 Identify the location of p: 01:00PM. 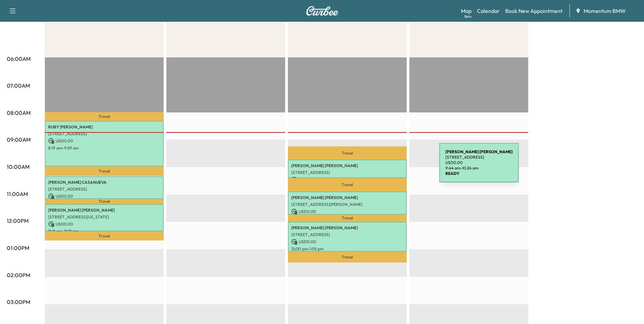
(18, 248).